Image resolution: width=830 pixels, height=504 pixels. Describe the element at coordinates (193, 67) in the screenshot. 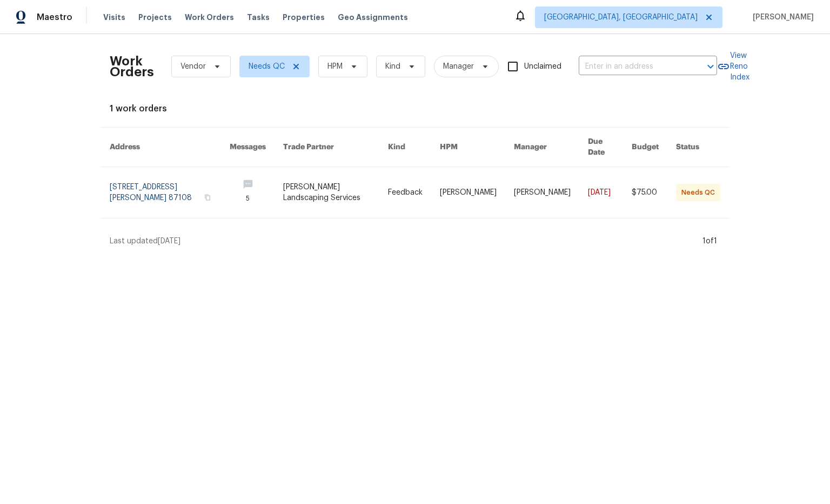

I see `span: Vendor` at that location.